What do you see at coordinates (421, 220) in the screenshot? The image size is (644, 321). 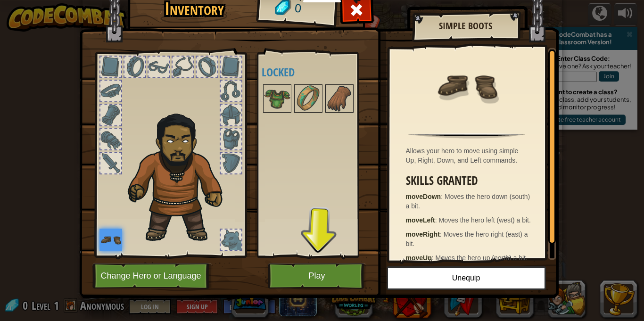 I see `strong: moveLeft` at bounding box center [421, 220].